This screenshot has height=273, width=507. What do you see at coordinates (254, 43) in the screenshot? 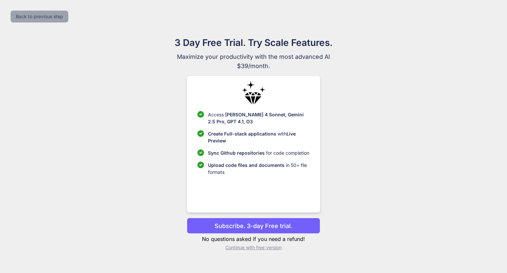
I see `h1: 3 Day Free Trial. Try Scale Features.` at bounding box center [254, 43].